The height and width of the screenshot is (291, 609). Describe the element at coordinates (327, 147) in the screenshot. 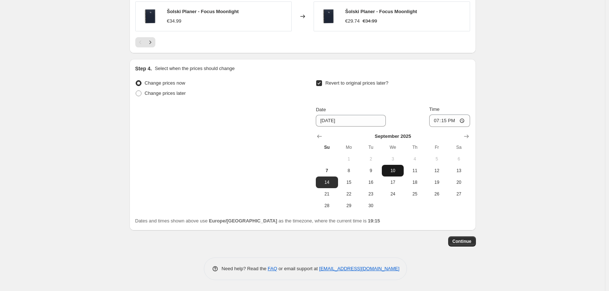

I see `th: Sunday` at that location.